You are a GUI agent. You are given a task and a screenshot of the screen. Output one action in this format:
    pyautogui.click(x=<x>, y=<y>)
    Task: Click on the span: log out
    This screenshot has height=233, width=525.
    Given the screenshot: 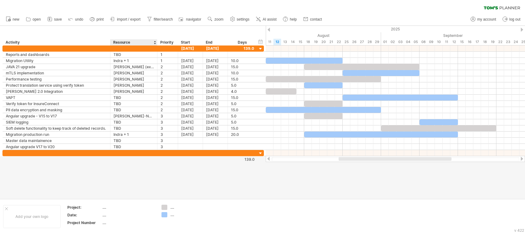 What is the action you would take?
    pyautogui.click(x=514, y=19)
    